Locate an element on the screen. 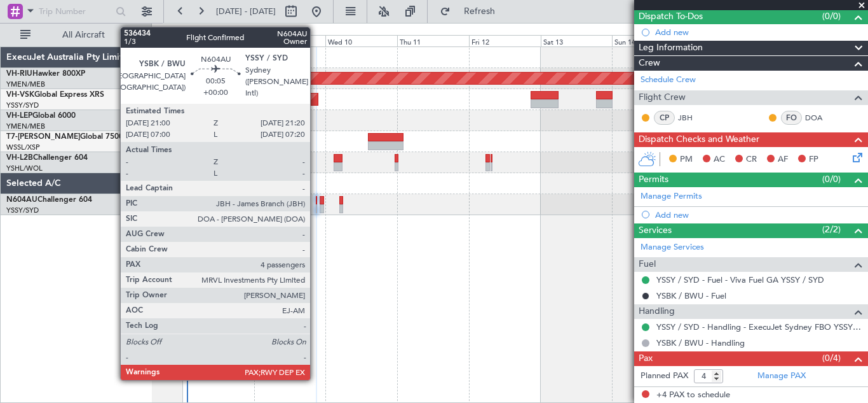 Image resolution: width=868 pixels, height=403 pixels. div: Sat 13 is located at coordinates (577, 41).